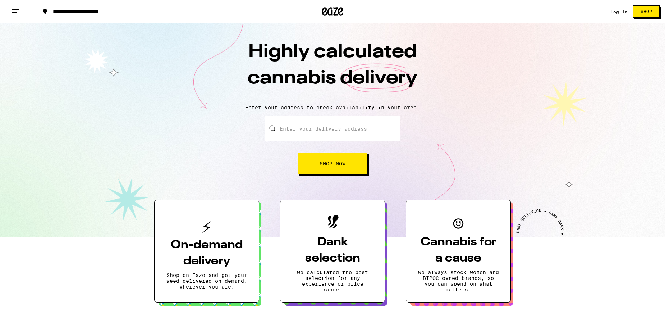 Image resolution: width=665 pixels, height=336 pixels. I want to click on a: Log In, so click(619, 12).